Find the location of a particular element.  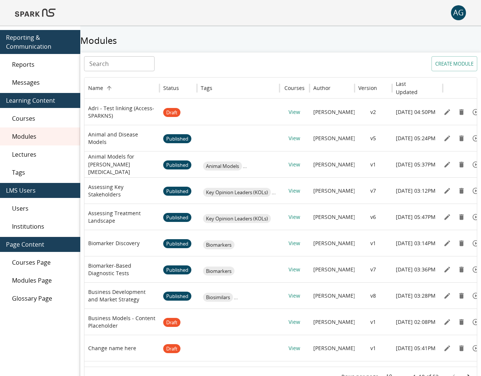

button: Create module is located at coordinates (454, 64).